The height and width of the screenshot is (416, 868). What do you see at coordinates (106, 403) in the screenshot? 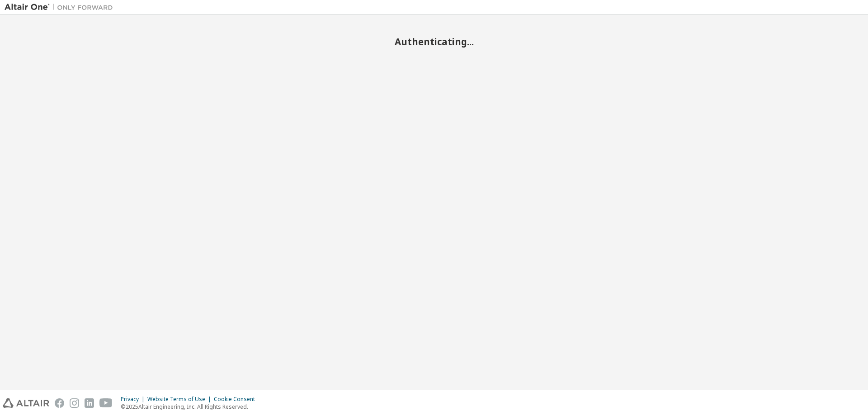
I see `img: youtube.svg` at bounding box center [106, 403].